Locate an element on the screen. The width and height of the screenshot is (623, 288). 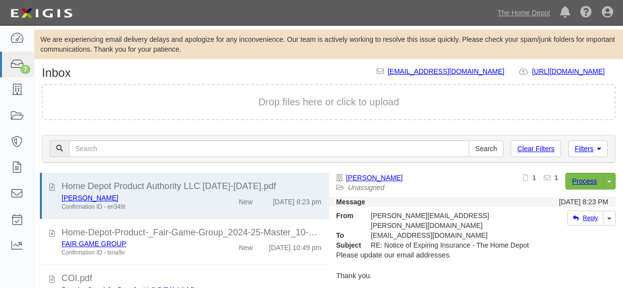
a: The Home Depot is located at coordinates (524, 13).